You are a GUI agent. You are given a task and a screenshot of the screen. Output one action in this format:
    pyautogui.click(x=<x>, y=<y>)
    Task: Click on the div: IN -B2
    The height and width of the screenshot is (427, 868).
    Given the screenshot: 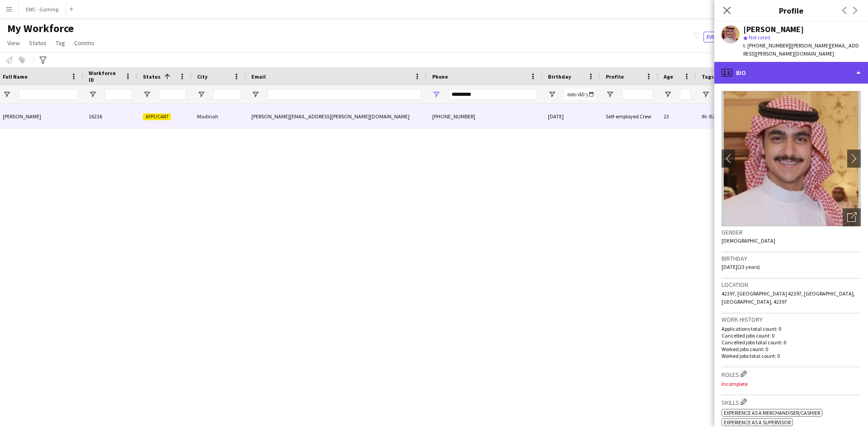 What is the action you would take?
    pyautogui.click(x=723, y=116)
    